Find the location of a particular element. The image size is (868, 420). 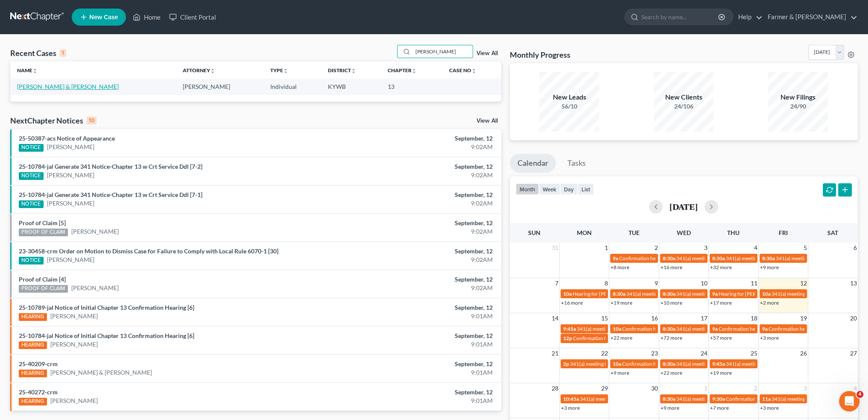

a: Proof of Claim [5] is located at coordinates (42, 222).